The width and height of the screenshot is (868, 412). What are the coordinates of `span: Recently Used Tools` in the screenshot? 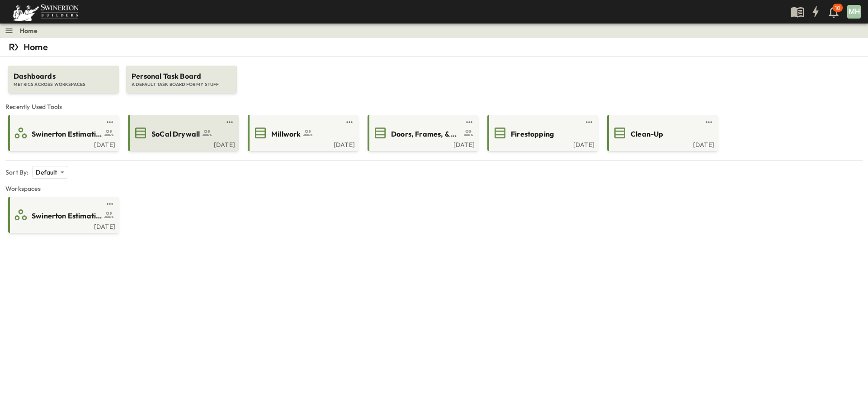 It's located at (434, 106).